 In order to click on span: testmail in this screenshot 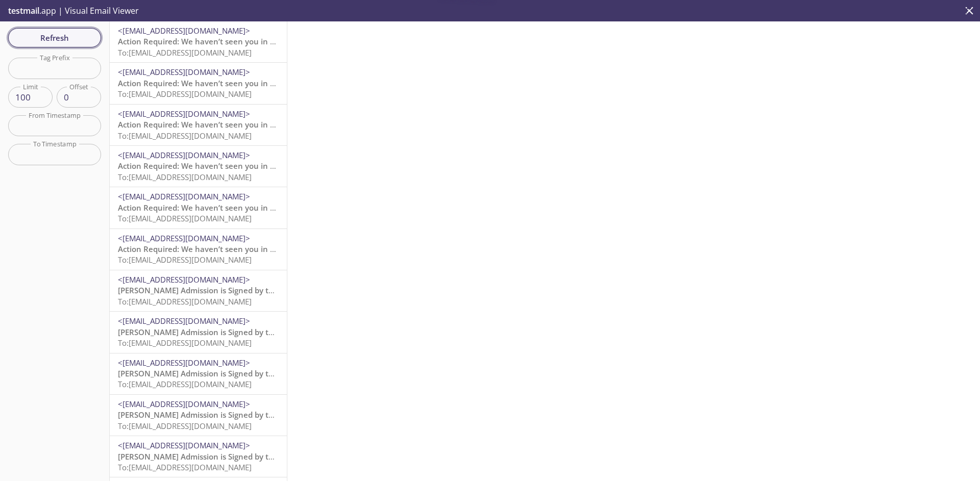, I will do `click(24, 11)`.